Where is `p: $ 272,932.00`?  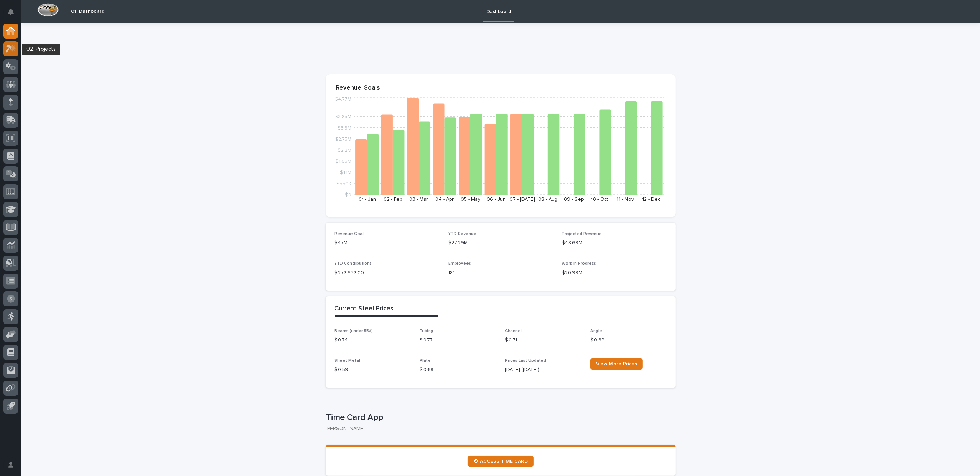
p: $ 272,932.00 is located at coordinates (387, 273).